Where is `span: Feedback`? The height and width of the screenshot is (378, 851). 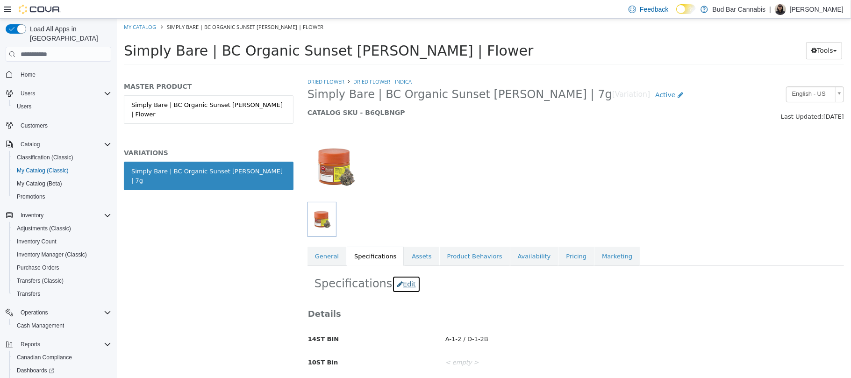 span: Feedback is located at coordinates (654, 9).